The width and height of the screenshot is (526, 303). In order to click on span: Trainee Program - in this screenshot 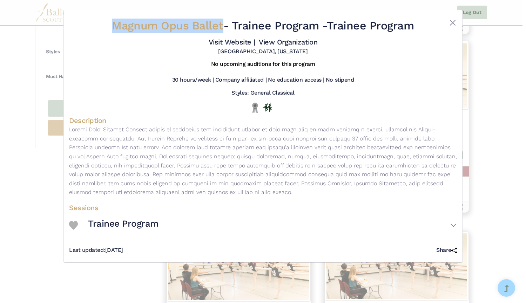, I will do `click(279, 26)`.